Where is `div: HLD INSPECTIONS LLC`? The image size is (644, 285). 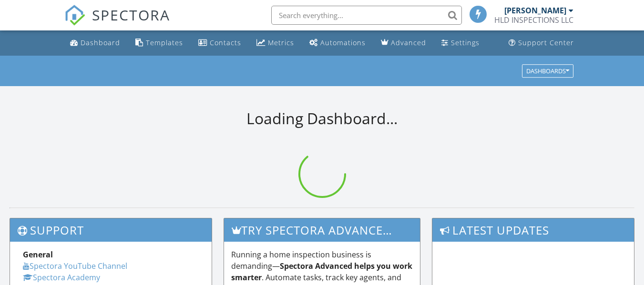 div: HLD INSPECTIONS LLC is located at coordinates (534, 20).